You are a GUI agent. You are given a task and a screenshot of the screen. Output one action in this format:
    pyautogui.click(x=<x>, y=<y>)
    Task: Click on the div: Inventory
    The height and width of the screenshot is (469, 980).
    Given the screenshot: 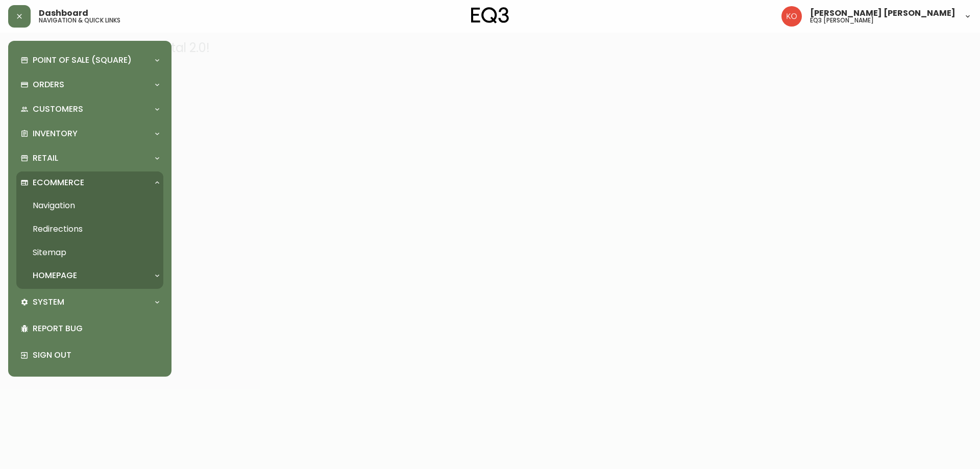 What is the action you would take?
    pyautogui.click(x=90, y=133)
    